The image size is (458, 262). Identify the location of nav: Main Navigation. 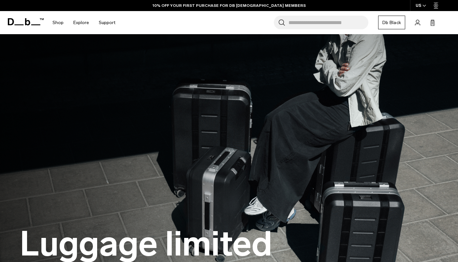
(84, 22).